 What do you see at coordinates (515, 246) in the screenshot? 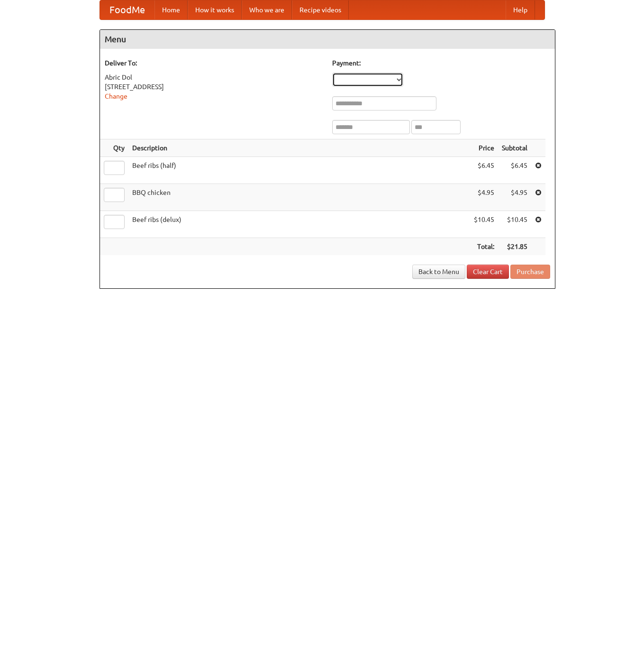
I see `th: $21.85` at bounding box center [515, 246].